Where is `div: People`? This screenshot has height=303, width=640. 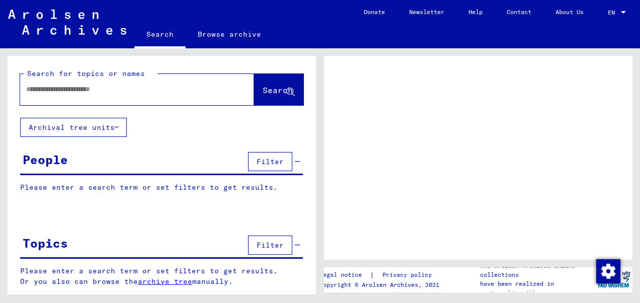
div: People is located at coordinates (45, 159).